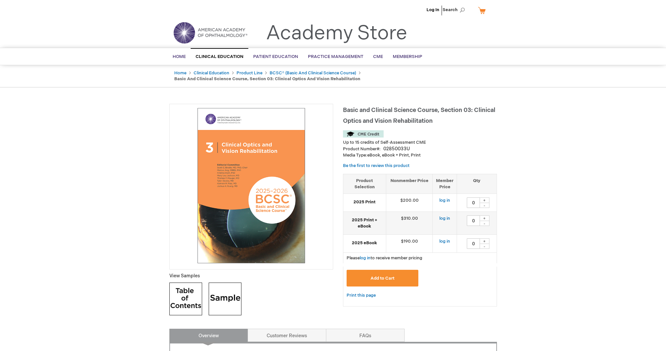 The width and height of the screenshot is (666, 351). Describe the element at coordinates (409, 244) in the screenshot. I see `td: $190.00` at that location.